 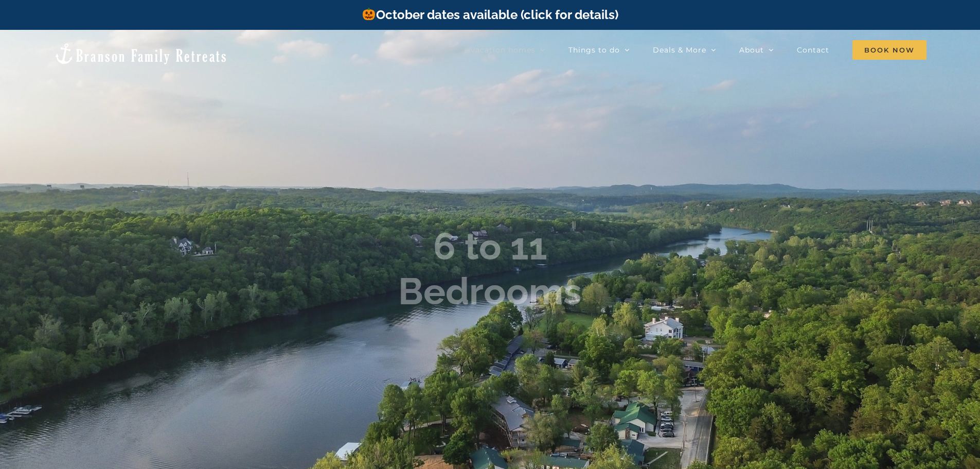 I want to click on b: 6 to 11 Bedrooms, so click(x=490, y=268).